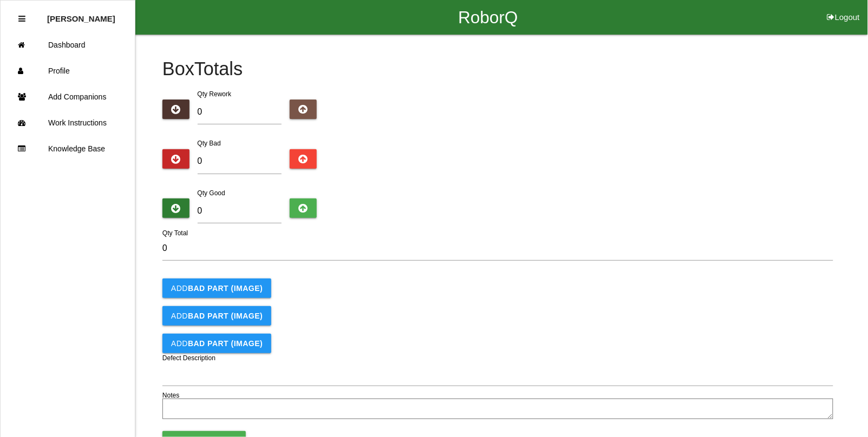  What do you see at coordinates (68, 71) in the screenshot?
I see `a: Profile` at bounding box center [68, 71].